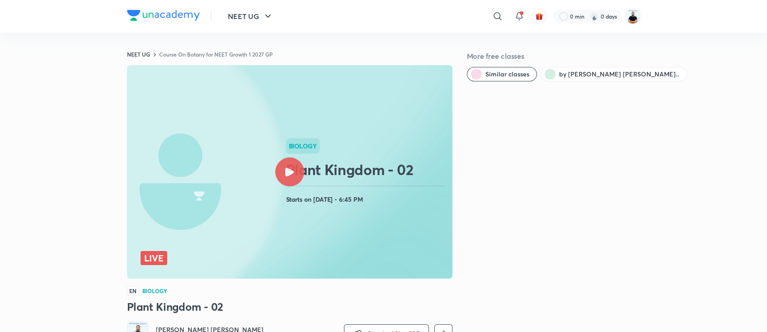 This screenshot has height=332, width=767. What do you see at coordinates (595, 16) in the screenshot?
I see `img: streak` at bounding box center [595, 16].